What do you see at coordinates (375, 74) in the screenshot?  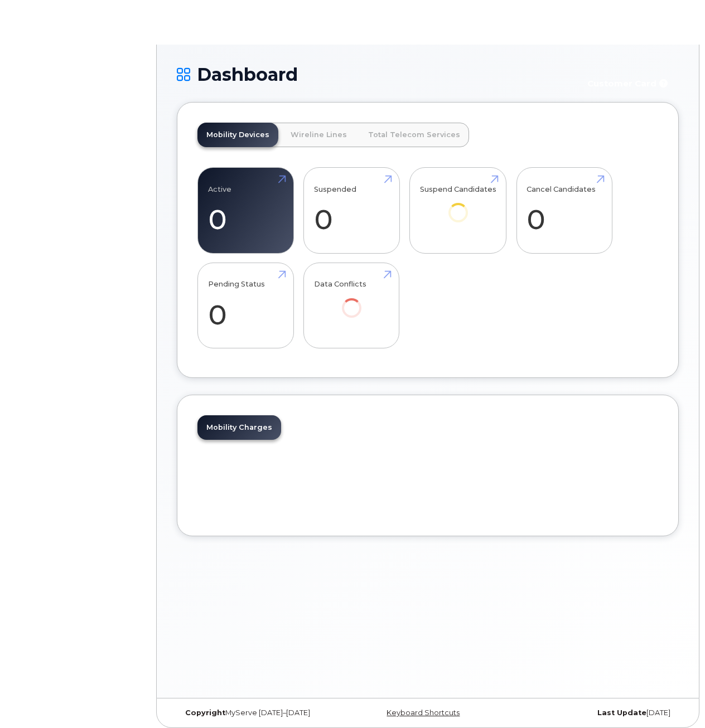 I see `h1: Dashboard` at bounding box center [375, 74].